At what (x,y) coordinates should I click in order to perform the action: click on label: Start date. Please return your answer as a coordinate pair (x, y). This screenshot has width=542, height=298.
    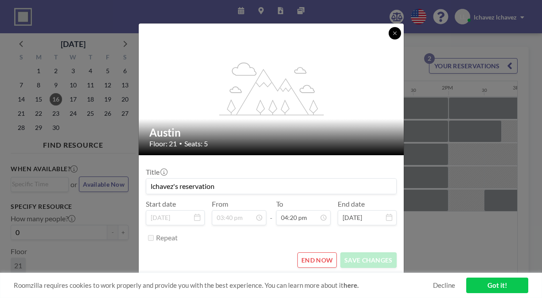
    Looking at the image, I should click on (161, 204).